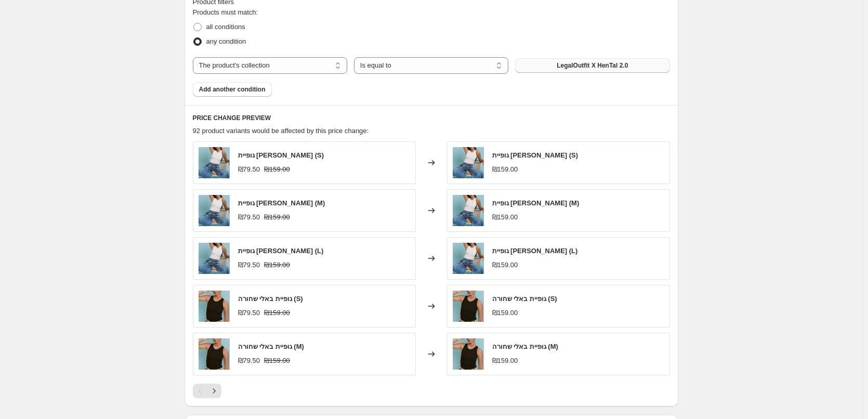 The height and width of the screenshot is (419, 868). What do you see at coordinates (226, 41) in the screenshot?
I see `span: any condition` at bounding box center [226, 41].